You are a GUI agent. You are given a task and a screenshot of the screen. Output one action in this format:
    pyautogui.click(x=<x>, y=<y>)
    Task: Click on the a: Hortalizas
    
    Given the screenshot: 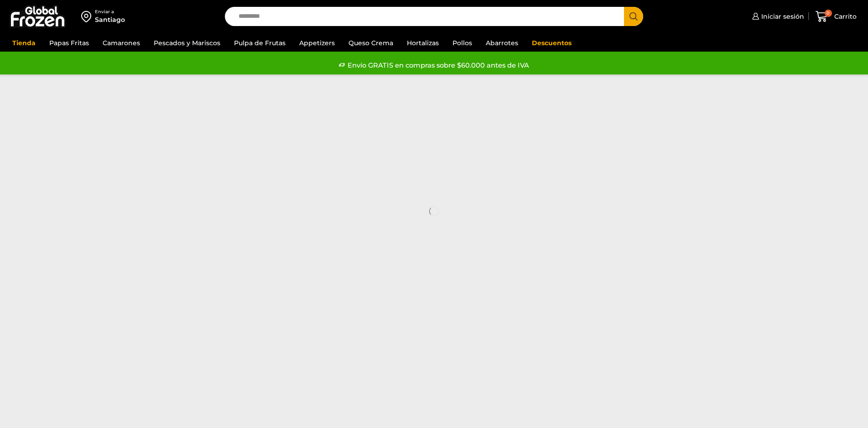 What is the action you would take?
    pyautogui.click(x=423, y=43)
    